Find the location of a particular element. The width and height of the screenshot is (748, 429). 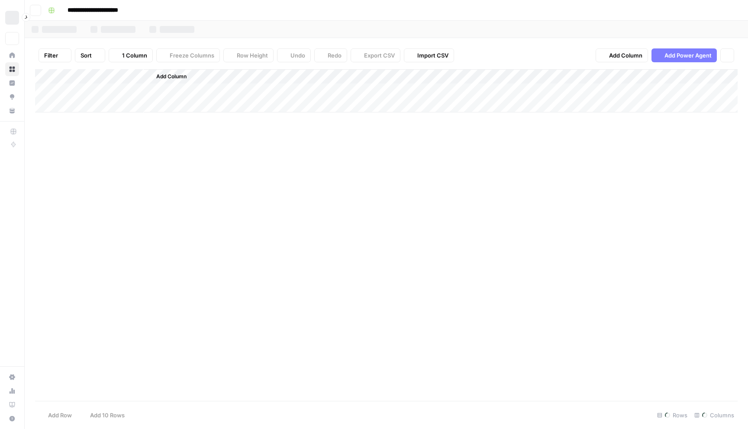

button: Sort is located at coordinates (90, 55).